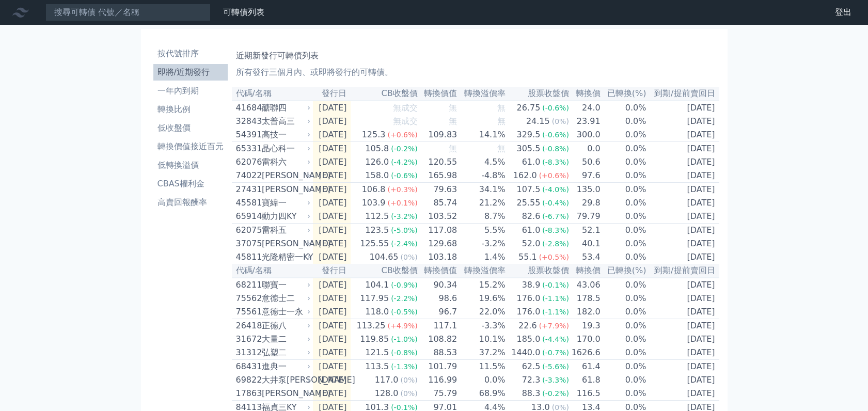 The width and height of the screenshot is (868, 411). Describe the element at coordinates (191, 147) in the screenshot. I see `li: 轉換價值接近百元` at that location.